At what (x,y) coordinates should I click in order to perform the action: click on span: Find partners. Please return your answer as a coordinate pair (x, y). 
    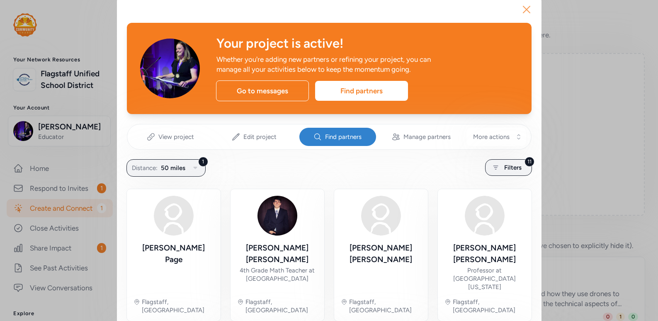
    Looking at the image, I should click on (343, 137).